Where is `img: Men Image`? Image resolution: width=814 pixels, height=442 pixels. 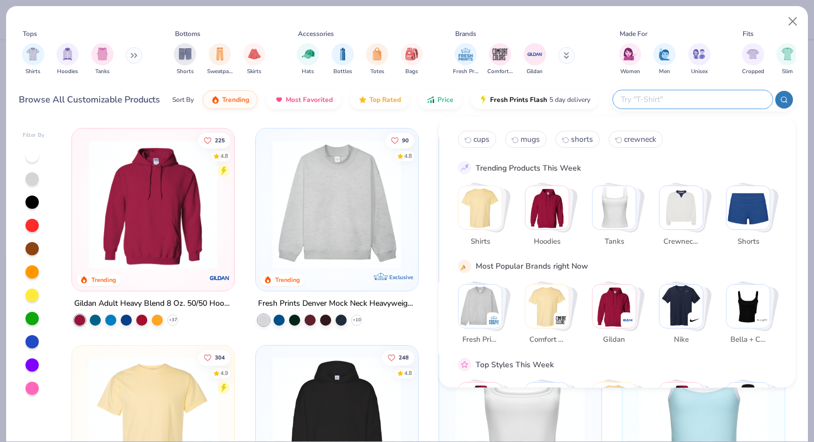
img: Men Image is located at coordinates (664, 54).